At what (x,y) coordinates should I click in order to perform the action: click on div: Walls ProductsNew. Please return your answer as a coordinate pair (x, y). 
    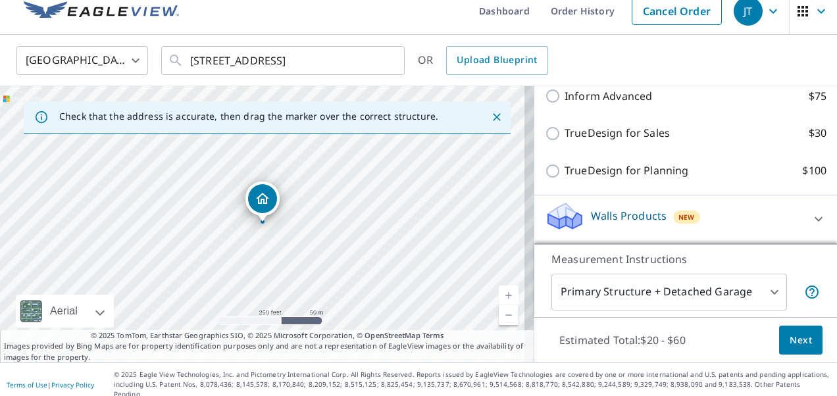
    Looking at the image, I should click on (685, 219).